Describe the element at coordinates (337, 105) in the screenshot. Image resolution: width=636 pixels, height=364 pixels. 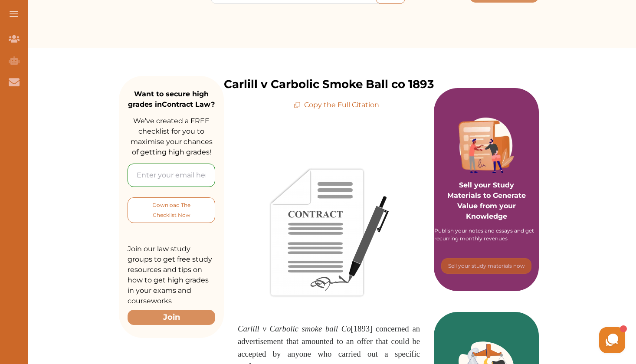
I see `p: Copy the Full Citation` at that location.